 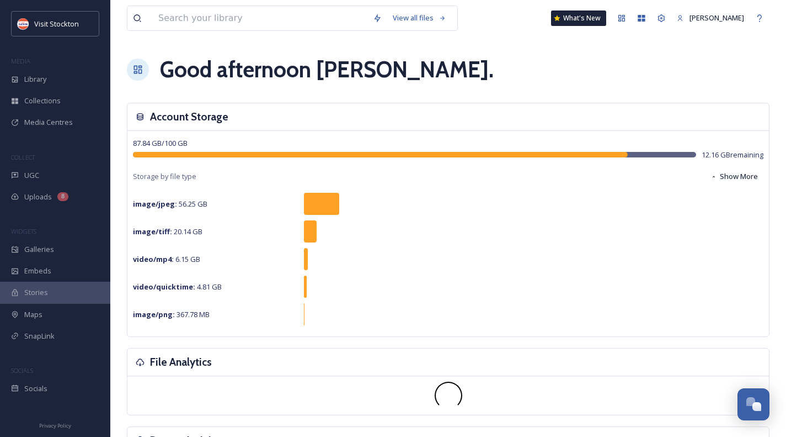 What do you see at coordinates (31, 175) in the screenshot?
I see `span: UGC` at bounding box center [31, 175].